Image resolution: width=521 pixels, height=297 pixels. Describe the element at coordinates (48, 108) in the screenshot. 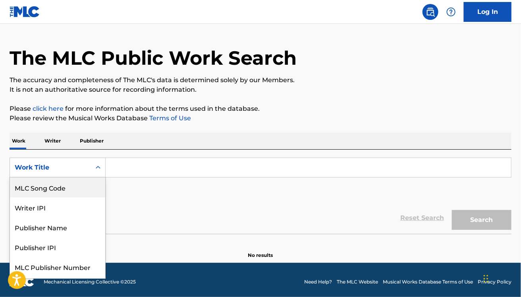

I see `a: click here` at that location.